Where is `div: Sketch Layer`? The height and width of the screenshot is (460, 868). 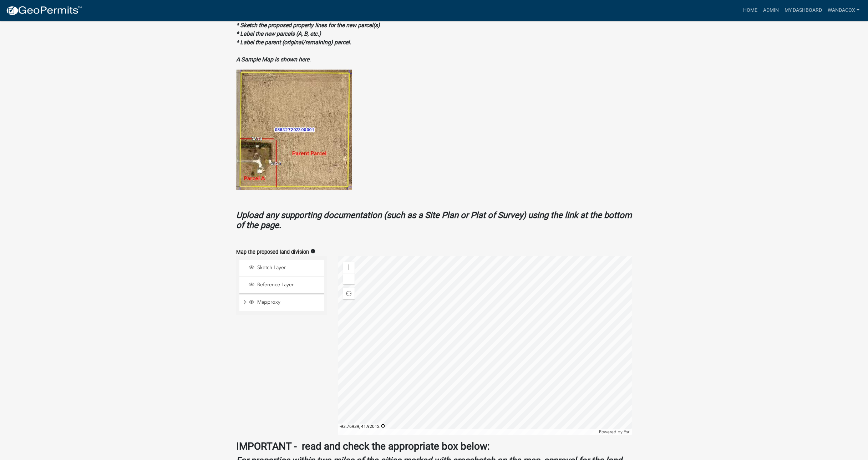
div: Sketch Layer is located at coordinates (284, 268).